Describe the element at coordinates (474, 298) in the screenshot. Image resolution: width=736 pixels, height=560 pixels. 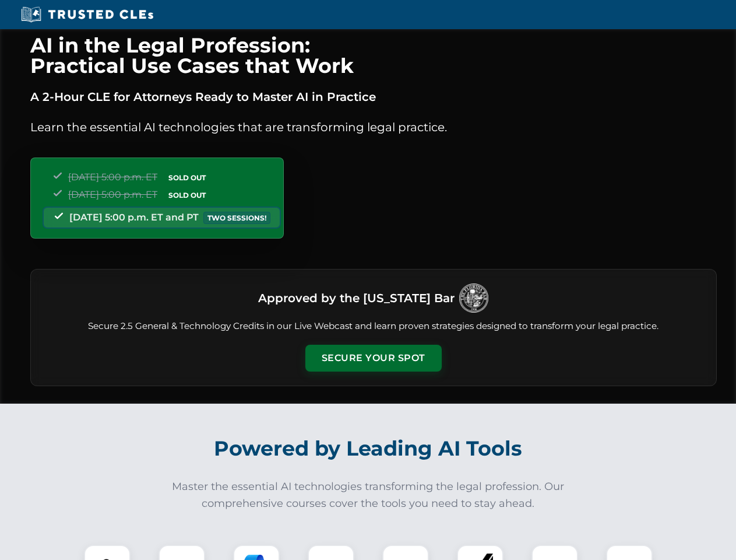
I see `img: Logo` at that location.